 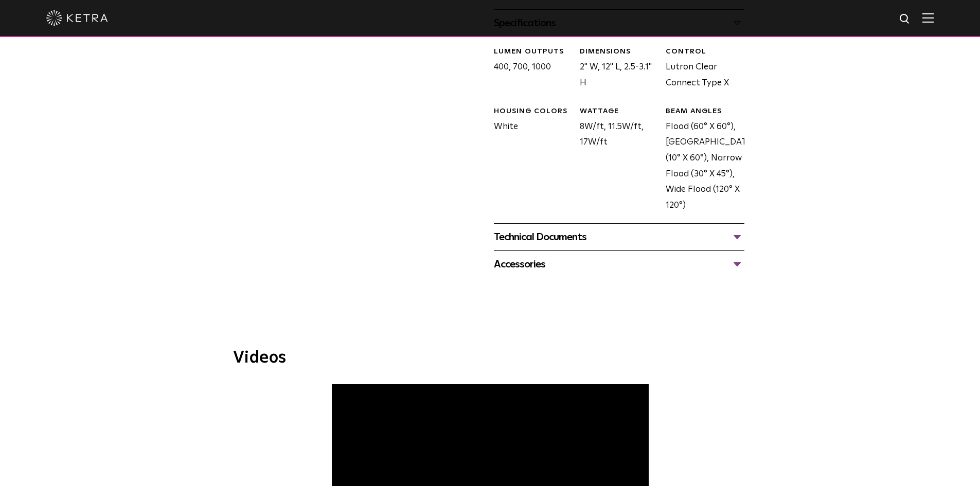 I want to click on div: Lutron Clear Connect Type X, so click(x=701, y=69).